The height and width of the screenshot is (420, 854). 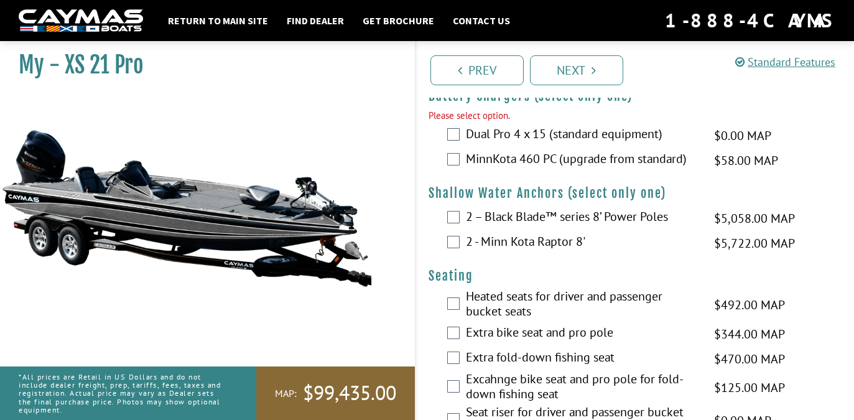 I want to click on a: MAP:$99,435.00, so click(x=335, y=393).